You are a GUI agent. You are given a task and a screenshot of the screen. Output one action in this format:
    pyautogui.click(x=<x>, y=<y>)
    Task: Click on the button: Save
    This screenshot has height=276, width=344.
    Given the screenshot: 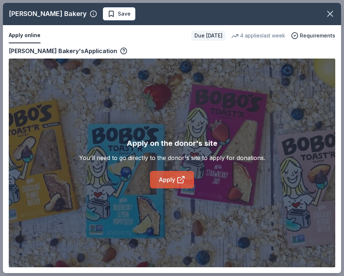 What is the action you would take?
    pyautogui.click(x=119, y=14)
    